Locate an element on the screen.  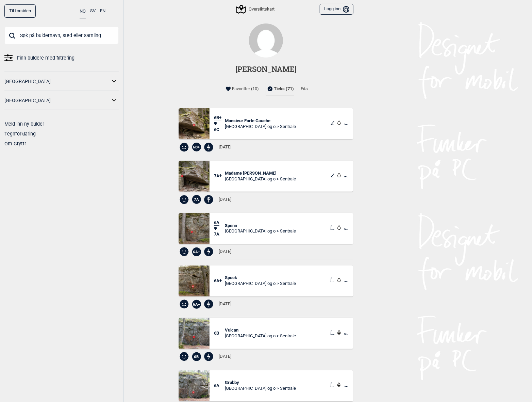
a: Om Gryttr is located at coordinates (15, 144).